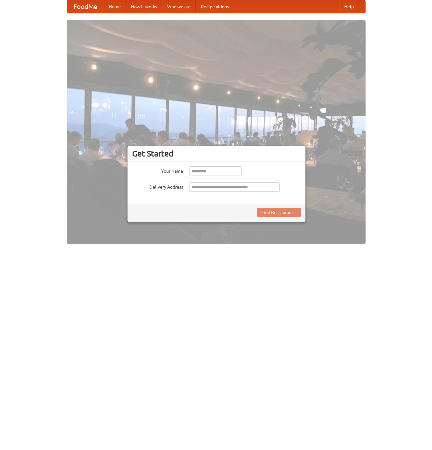 This screenshot has width=432, height=450. What do you see at coordinates (115, 7) in the screenshot?
I see `a: Home` at bounding box center [115, 7].